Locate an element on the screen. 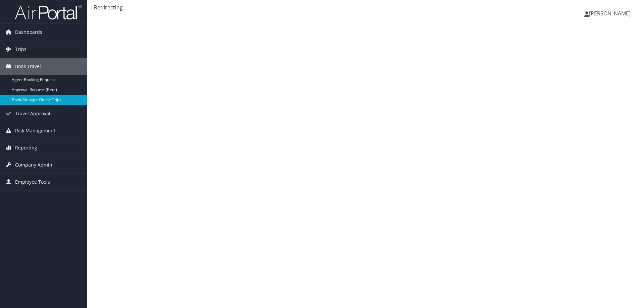 This screenshot has height=308, width=644. img: airportal-logo.png is located at coordinates (48, 12).